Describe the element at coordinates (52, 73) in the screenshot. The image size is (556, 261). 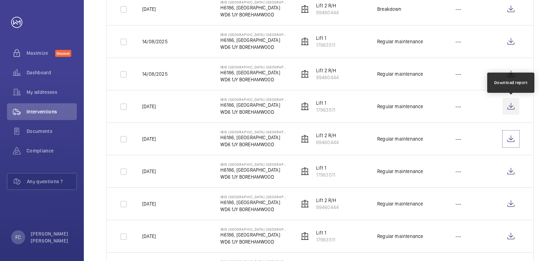
I see `span: Dashboard` at that location.